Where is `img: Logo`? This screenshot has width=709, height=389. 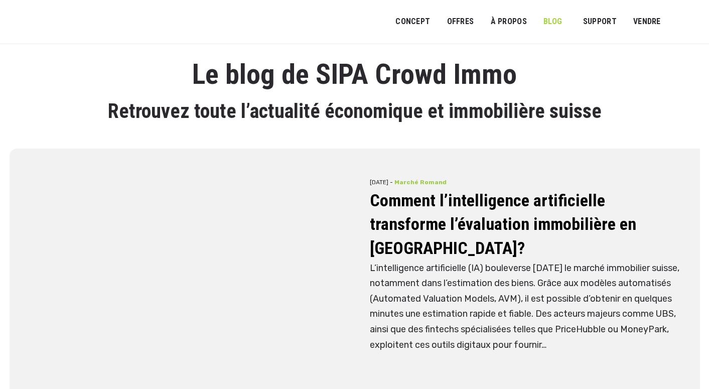
img: Logo is located at coordinates (54, 24).